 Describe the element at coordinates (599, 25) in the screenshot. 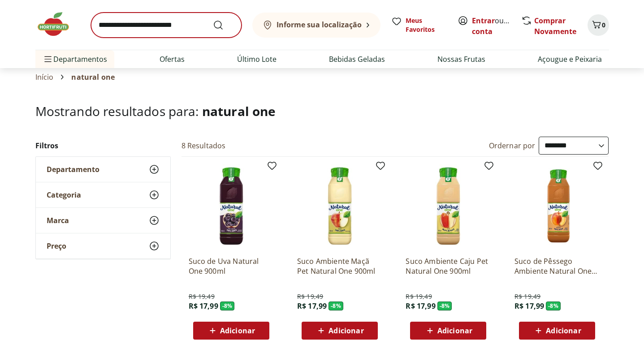

I see `button: Carrinho` at that location.